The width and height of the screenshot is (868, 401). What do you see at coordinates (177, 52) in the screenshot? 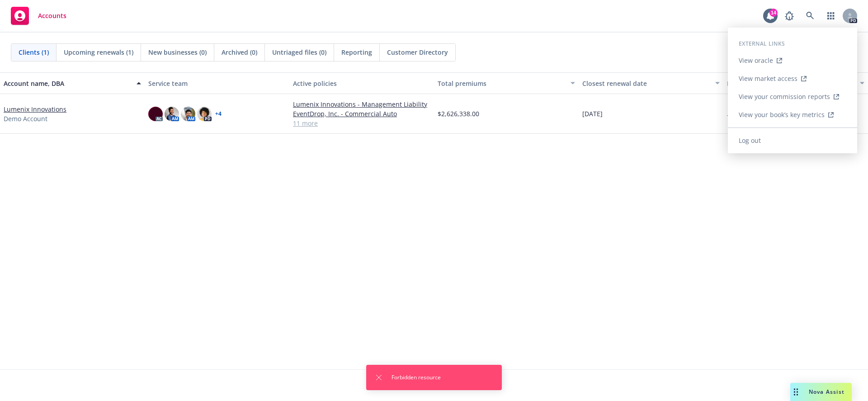
I see `span: New businesses (0)` at bounding box center [177, 52].